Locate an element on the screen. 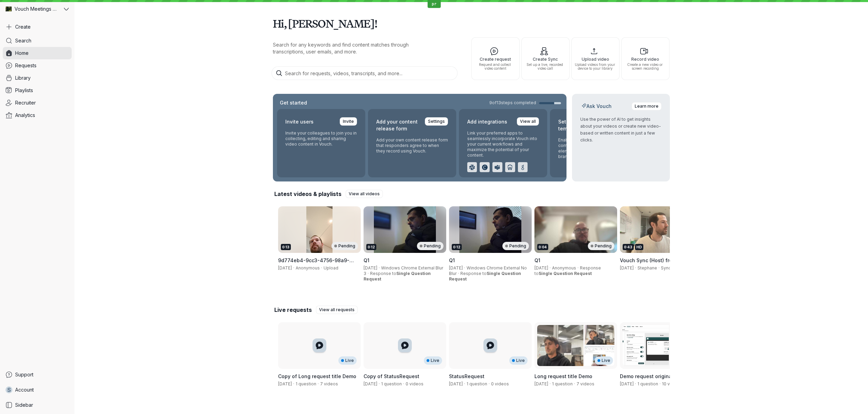 This screenshot has height=414, width=868. div: 0:13 is located at coordinates (285, 247).